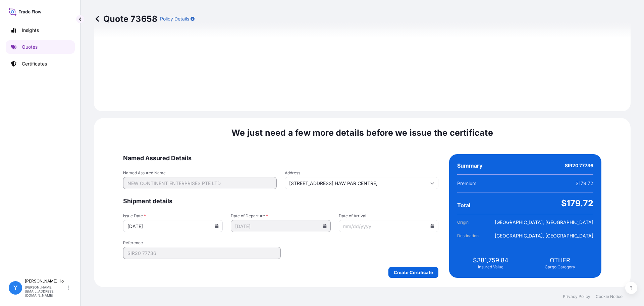 This screenshot has width=644, height=306. Describe the element at coordinates (560, 267) in the screenshot. I see `span: Cargo Category` at that location.